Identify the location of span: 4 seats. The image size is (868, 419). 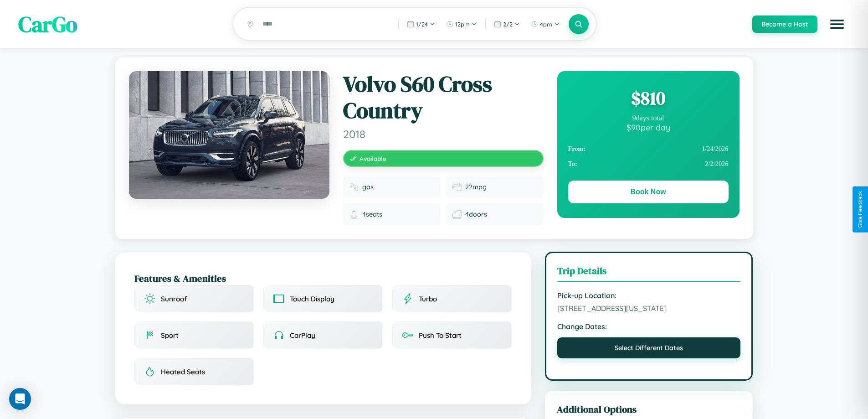
(372, 215).